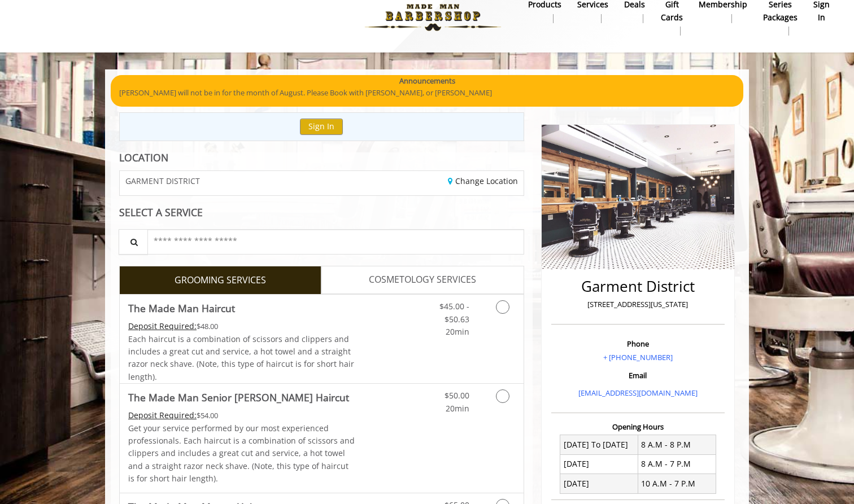 This screenshot has height=504, width=854. Describe the element at coordinates (454, 312) in the screenshot. I see `span: $45.00 - $50.63` at that location.